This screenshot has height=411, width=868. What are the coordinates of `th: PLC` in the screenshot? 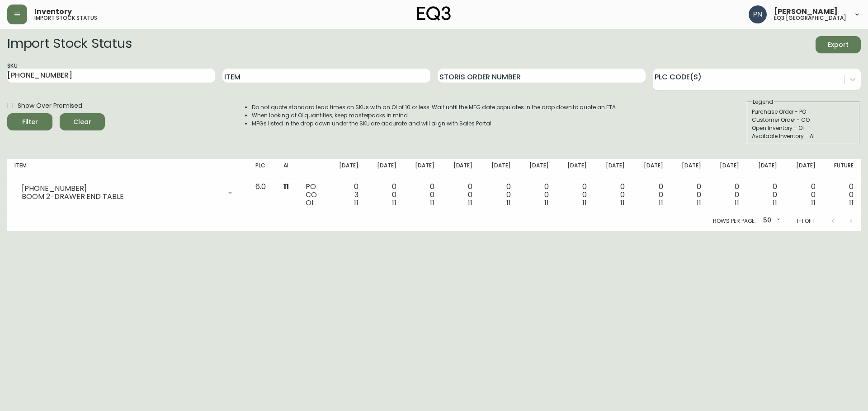 It's located at (263, 169).